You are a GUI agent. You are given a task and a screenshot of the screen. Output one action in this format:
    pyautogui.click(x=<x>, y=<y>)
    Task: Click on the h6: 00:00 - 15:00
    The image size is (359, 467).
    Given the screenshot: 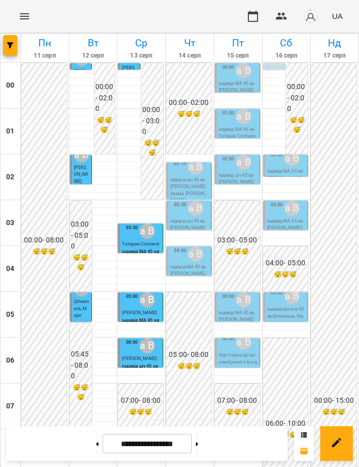 What is the action you would take?
    pyautogui.click(x=333, y=401)
    